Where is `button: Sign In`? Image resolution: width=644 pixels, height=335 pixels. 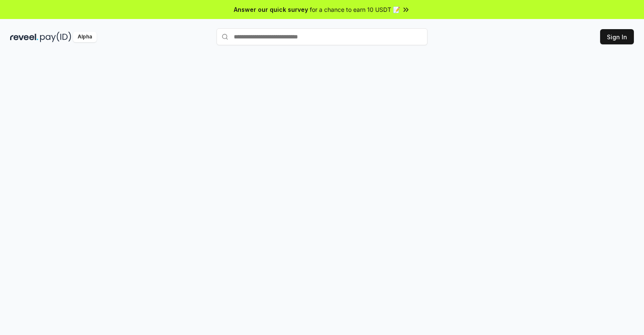 button: Sign In is located at coordinates (617, 37).